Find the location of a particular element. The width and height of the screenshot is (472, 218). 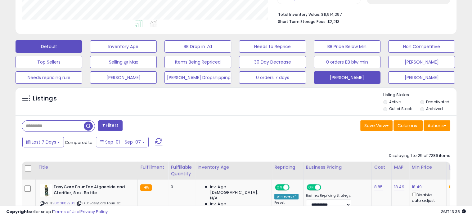

button: Save View is located at coordinates (377, 126).